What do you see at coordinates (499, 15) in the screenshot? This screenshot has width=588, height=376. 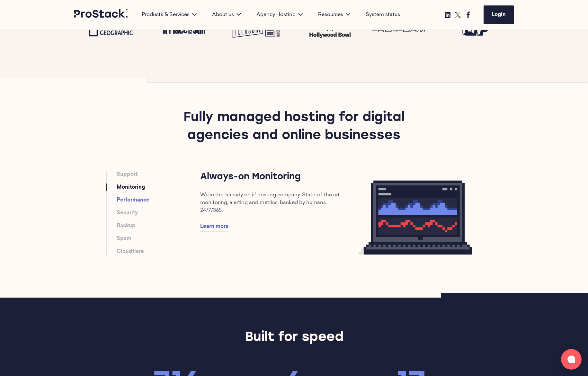 I see `a: Login` at bounding box center [499, 15].